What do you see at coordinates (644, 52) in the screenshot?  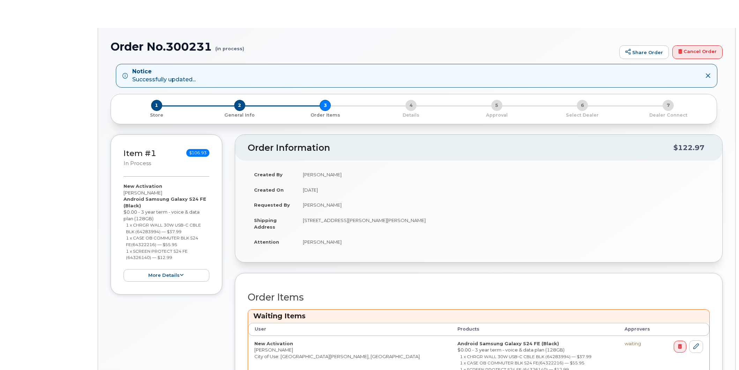 I see `a: Share Order` at bounding box center [644, 52].